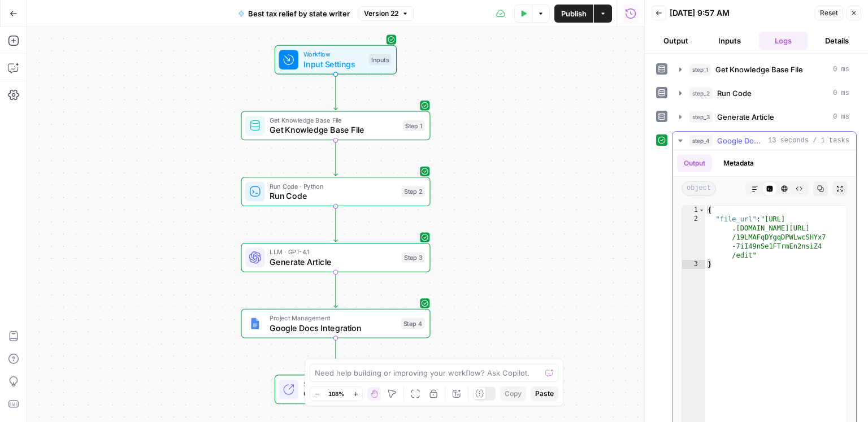 This screenshot has height=422, width=868. I want to click on span: LLM · GPT-4.1, so click(332, 251).